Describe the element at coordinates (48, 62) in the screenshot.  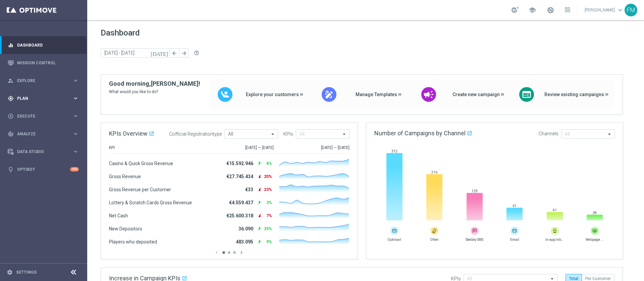
I see `a: Mission Control` at that location.